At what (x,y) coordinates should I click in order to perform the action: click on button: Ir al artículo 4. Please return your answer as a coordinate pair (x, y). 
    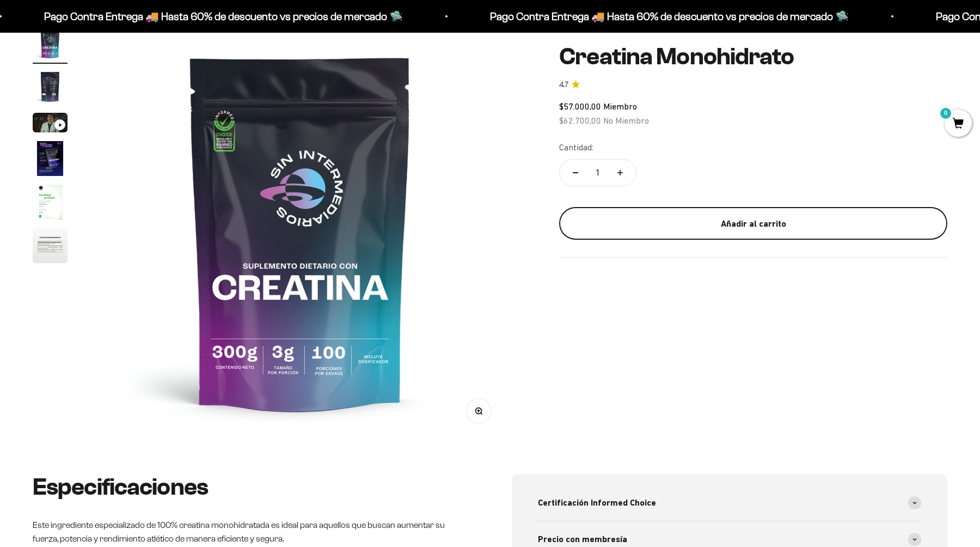
    Looking at the image, I should click on (50, 160).